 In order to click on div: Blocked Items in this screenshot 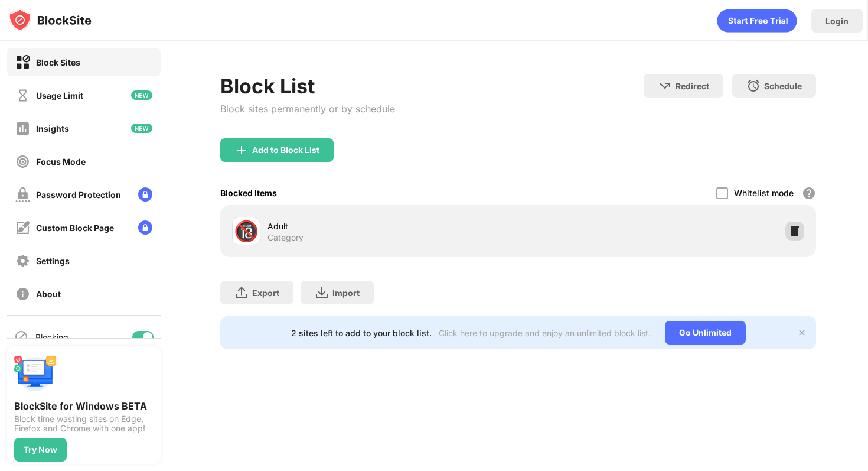, I will do `click(249, 193)`.